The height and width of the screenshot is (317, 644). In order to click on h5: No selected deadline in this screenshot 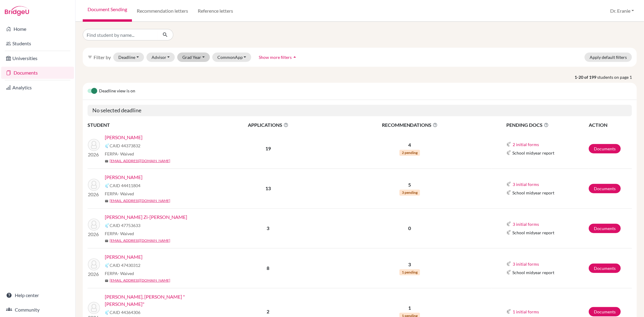, I will do `click(359, 110)`.